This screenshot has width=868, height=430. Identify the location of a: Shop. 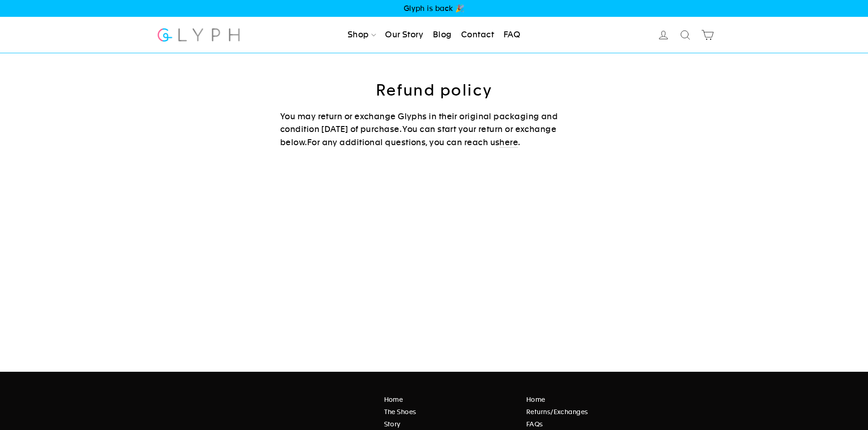
(362, 35).